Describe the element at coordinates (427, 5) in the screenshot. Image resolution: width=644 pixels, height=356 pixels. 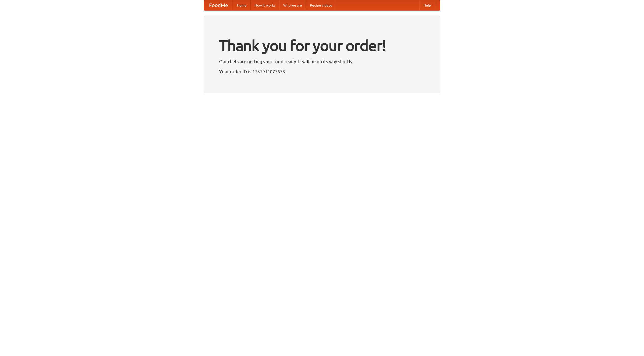
I see `a: Help` at that location.